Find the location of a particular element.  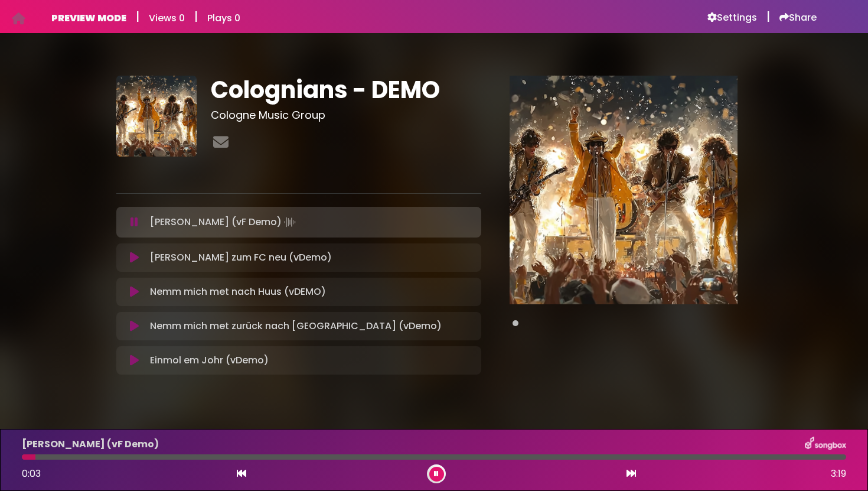

img: waveform4.gif is located at coordinates (290, 222).